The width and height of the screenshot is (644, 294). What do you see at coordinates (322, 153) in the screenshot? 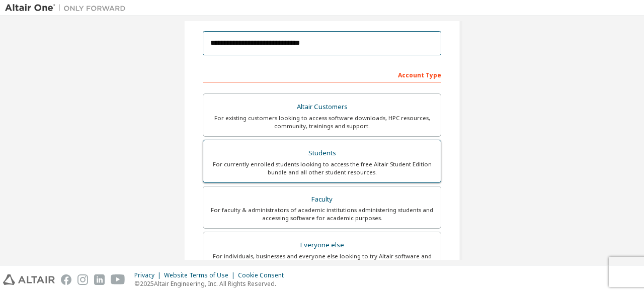
I see `div: Students` at bounding box center [322, 153].